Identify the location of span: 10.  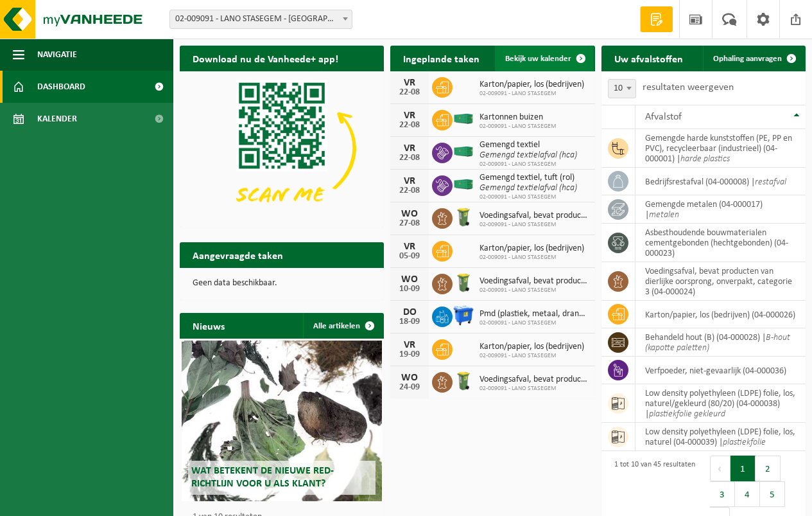
(622, 89).